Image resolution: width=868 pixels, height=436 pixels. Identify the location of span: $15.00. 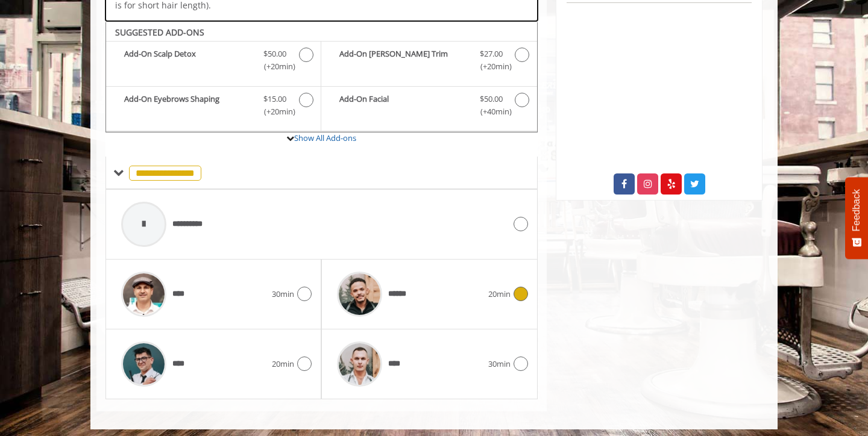
(275, 99).